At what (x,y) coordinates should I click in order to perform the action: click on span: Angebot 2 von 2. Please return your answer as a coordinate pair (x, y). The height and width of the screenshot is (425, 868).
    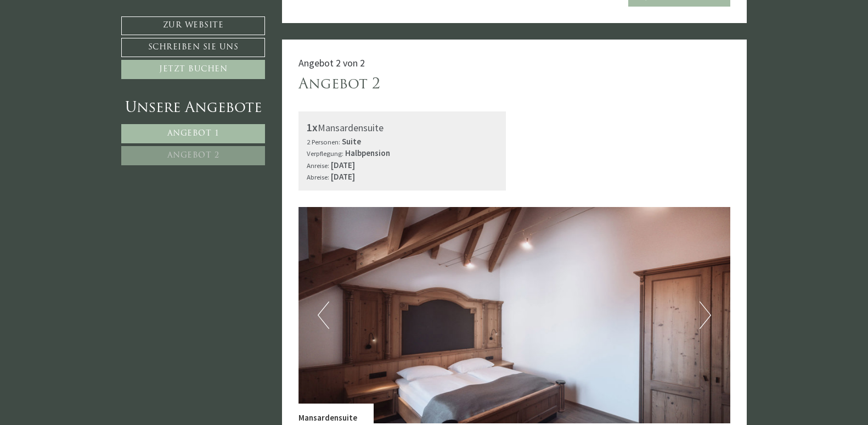
    Looking at the image, I should click on (331, 62).